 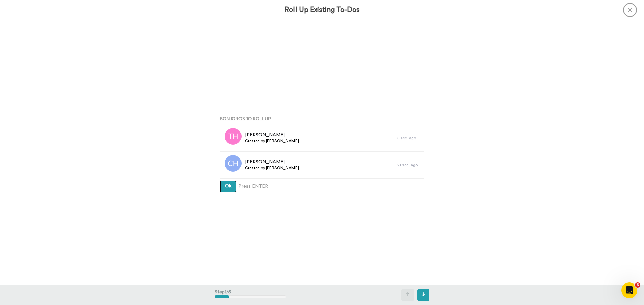 I want to click on span: Press ENTER, so click(x=253, y=187).